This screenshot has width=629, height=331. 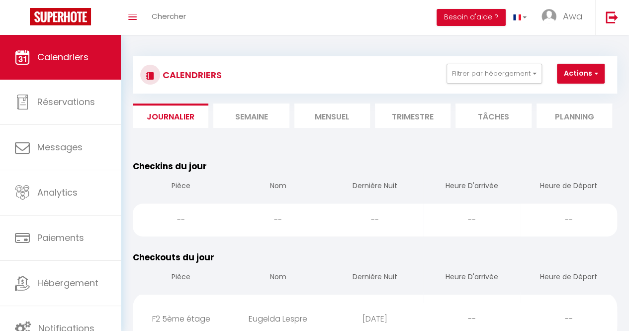 I want to click on span: Awa, so click(x=573, y=16).